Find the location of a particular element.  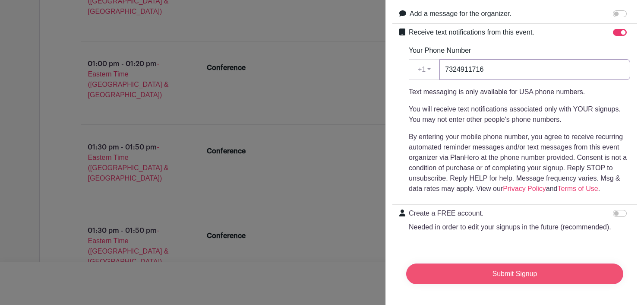

label: Receive text notifications from this event. is located at coordinates (471, 32).